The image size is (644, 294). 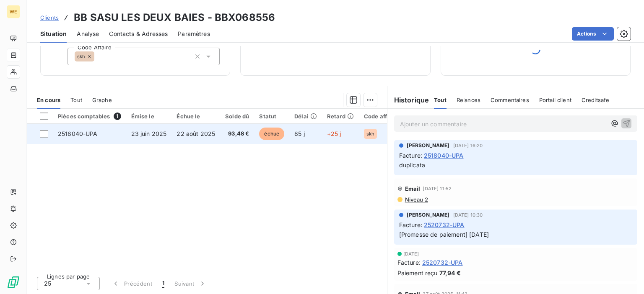 What do you see at coordinates (418, 273) in the screenshot?
I see `span: Paiement reçu` at bounding box center [418, 273].